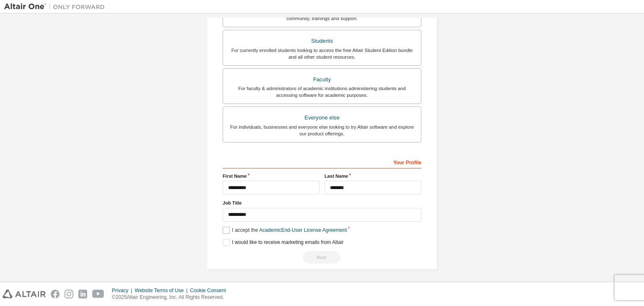  Describe the element at coordinates (172, 297) in the screenshot. I see `p: © 2025 Altair Engineering, Inc. All Rights Reserved.` at that location.